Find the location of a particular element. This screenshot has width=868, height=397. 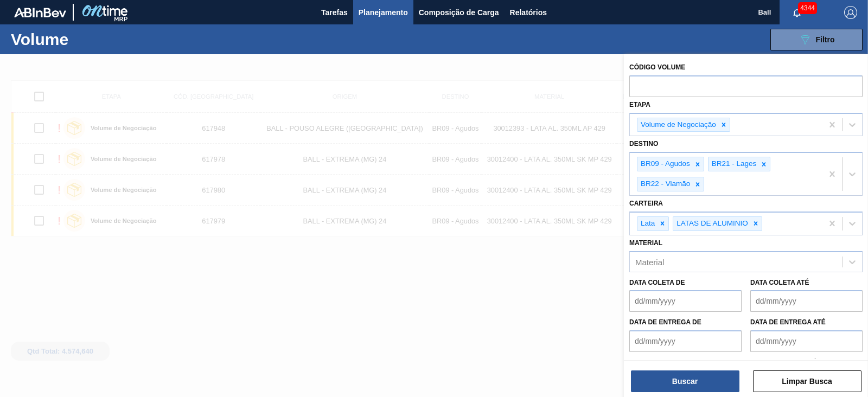

div: BR09 - Agudos is located at coordinates (665, 164).